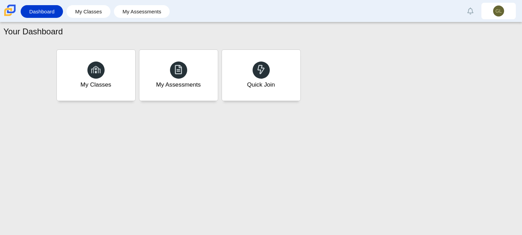  I want to click on img: Carmen School of Science & Technology, so click(10, 10).